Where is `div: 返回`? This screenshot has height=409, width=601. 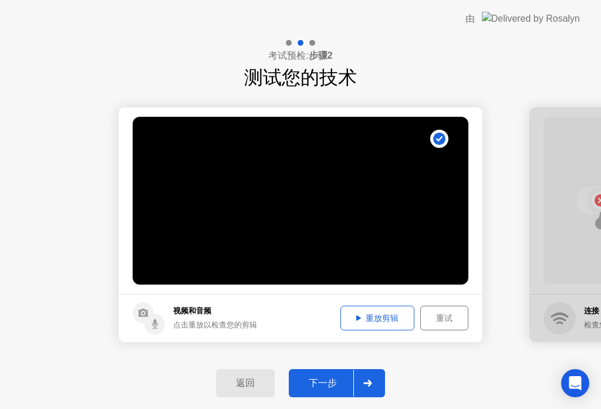 div: 返回 is located at coordinates (245, 384).